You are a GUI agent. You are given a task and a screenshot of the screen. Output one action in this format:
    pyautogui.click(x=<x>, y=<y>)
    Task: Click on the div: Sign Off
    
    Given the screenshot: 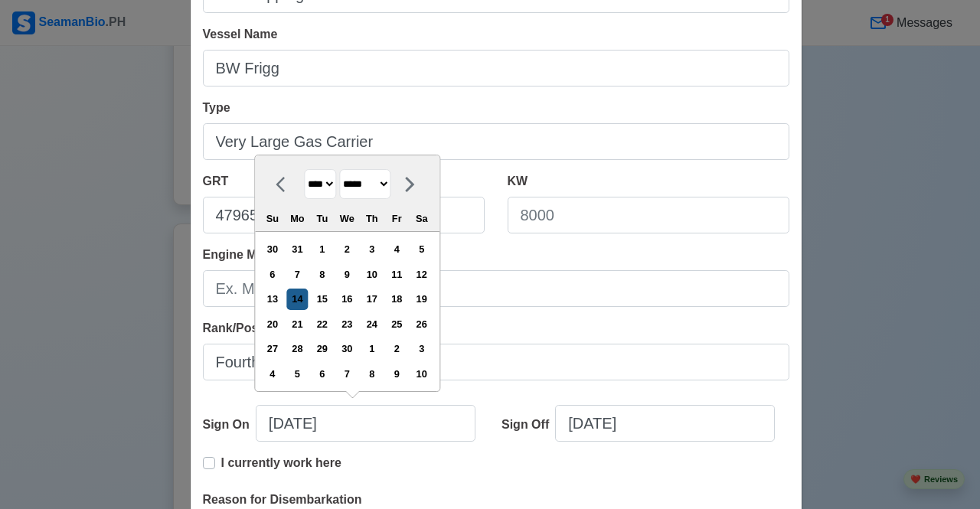 What is the action you would take?
    pyautogui.click(x=528, y=425)
    